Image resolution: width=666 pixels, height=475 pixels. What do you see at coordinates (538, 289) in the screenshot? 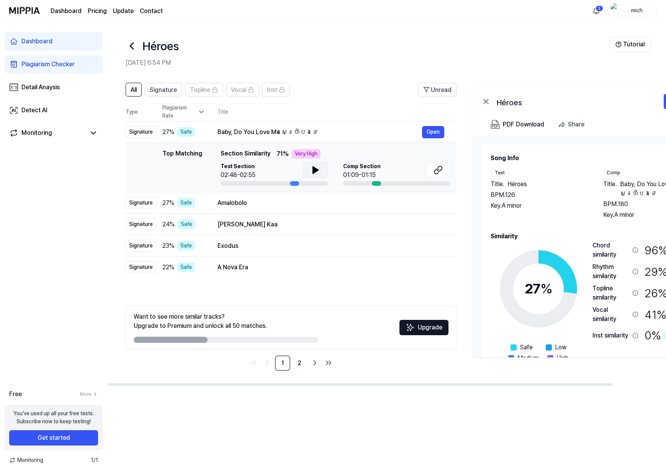
I see `div: 27` at bounding box center [538, 289].